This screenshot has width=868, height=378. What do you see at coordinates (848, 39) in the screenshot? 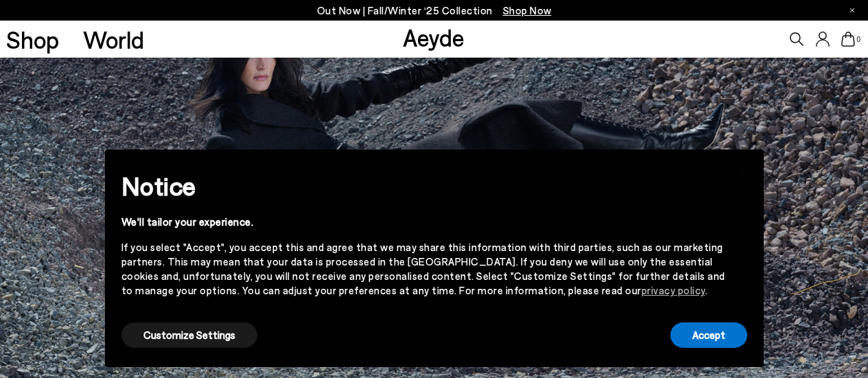
I see `a: 0` at bounding box center [848, 39].